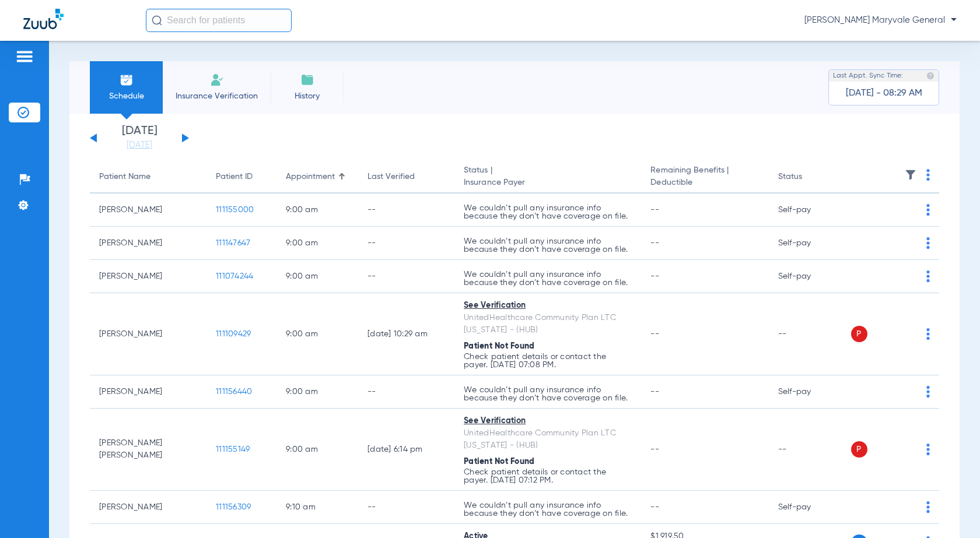 The height and width of the screenshot is (538, 980). What do you see at coordinates (25, 56) in the screenshot?
I see `img: hamburger-icon` at bounding box center [25, 56].